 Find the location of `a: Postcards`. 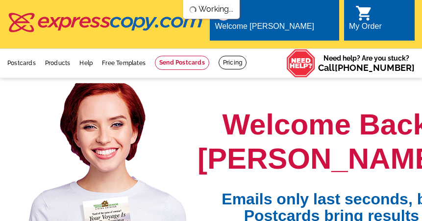

a: Postcards is located at coordinates (22, 63).